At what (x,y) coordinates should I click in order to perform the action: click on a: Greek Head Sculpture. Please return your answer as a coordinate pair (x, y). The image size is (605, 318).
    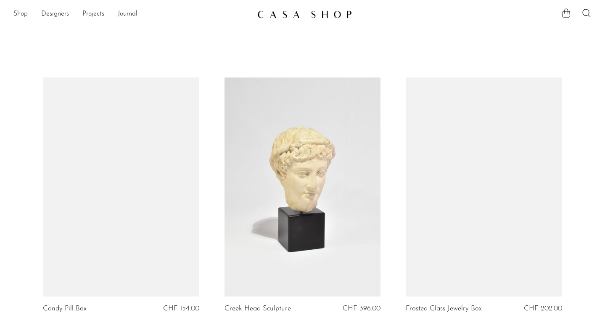
    Looking at the image, I should click on (258, 308).